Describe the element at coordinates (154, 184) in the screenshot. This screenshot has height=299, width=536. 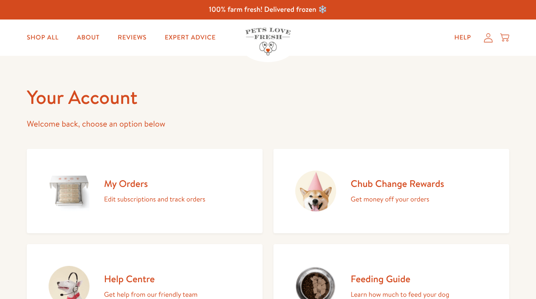
I see `h2: My Orders` at that location.